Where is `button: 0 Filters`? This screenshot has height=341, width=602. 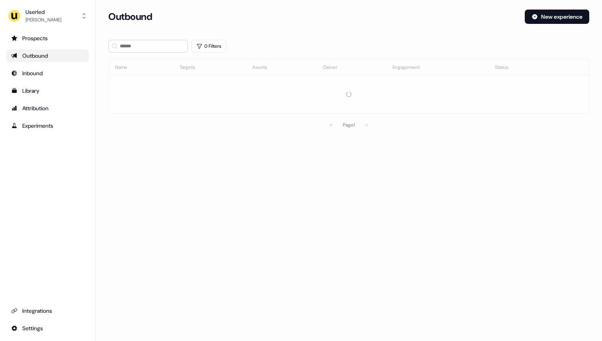
button: 0 Filters is located at coordinates (209, 46).